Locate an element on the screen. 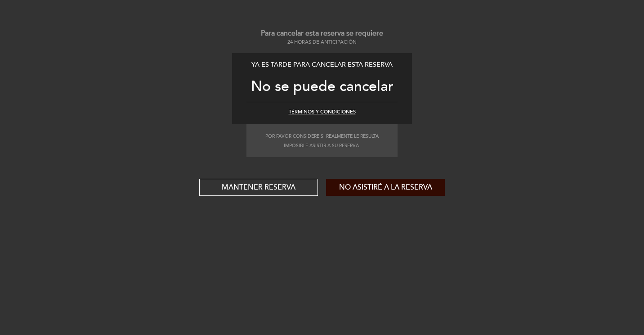 This screenshot has width=644, height=335. div: Ya es tarde para cancelar esta reserva is located at coordinates (322, 65).